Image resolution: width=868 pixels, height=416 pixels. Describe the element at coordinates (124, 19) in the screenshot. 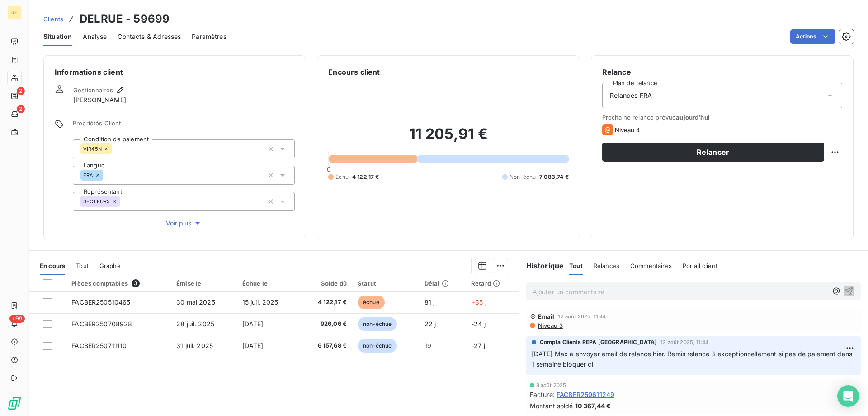

I see `h3: DELRUE - 59699` at that location.